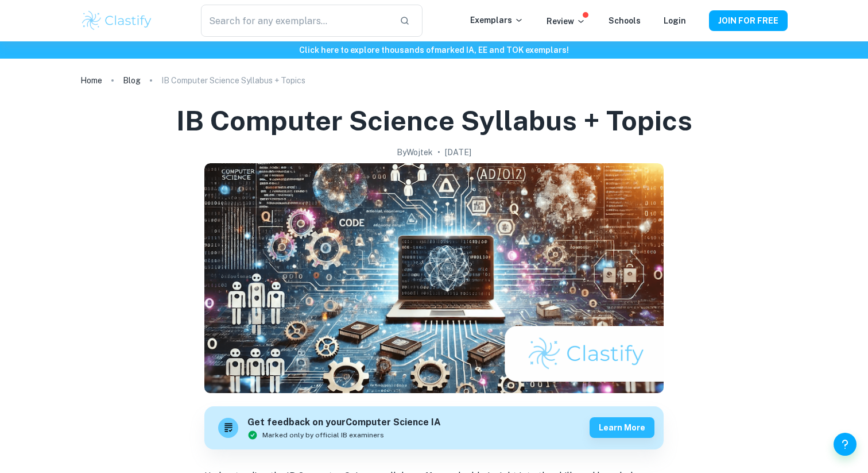 The image size is (868, 473). What do you see at coordinates (748, 20) in the screenshot?
I see `a: JOIN FOR FREE` at bounding box center [748, 20].